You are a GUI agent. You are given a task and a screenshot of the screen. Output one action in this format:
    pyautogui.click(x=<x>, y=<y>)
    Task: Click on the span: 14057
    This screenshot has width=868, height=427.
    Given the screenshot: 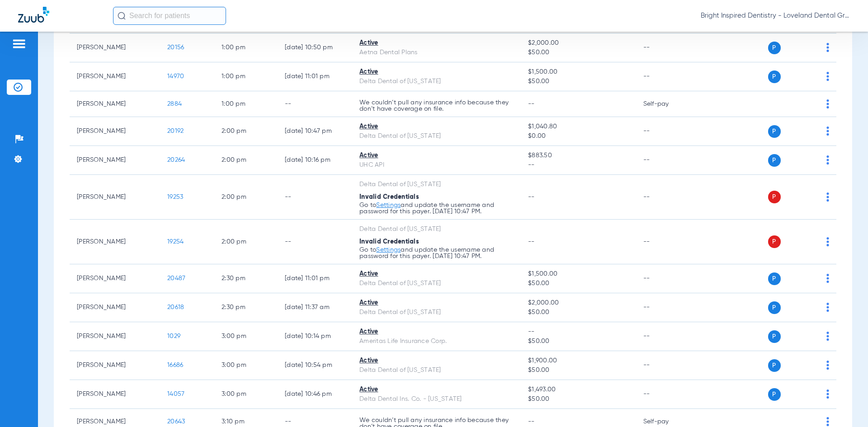 What is the action you would take?
    pyautogui.click(x=176, y=394)
    